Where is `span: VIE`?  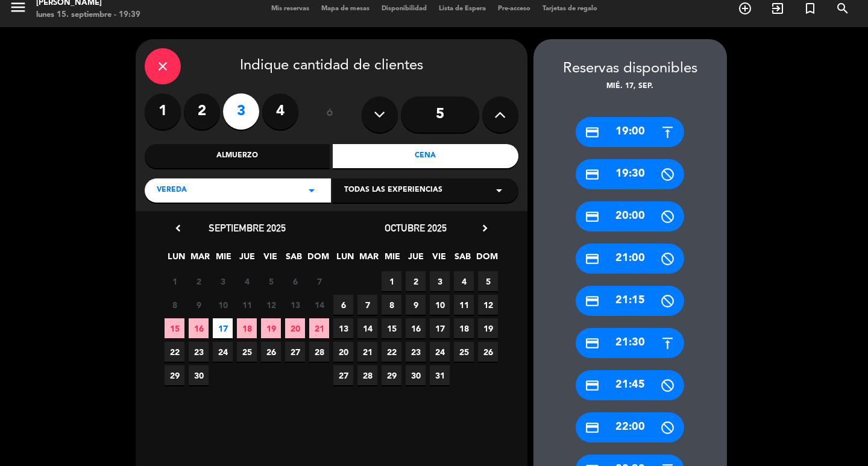
span: VIE is located at coordinates (439, 260).